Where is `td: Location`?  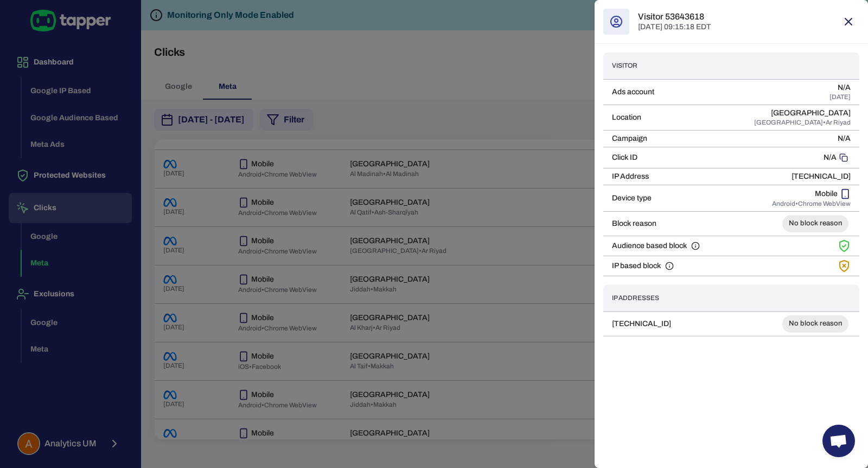 td: Location is located at coordinates (664, 117).